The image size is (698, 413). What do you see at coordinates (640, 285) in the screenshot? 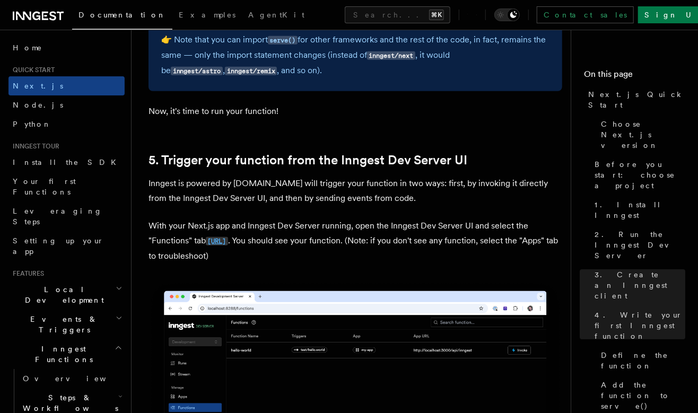
I see `span: 3. Create an Inngest client` at bounding box center [640, 285].